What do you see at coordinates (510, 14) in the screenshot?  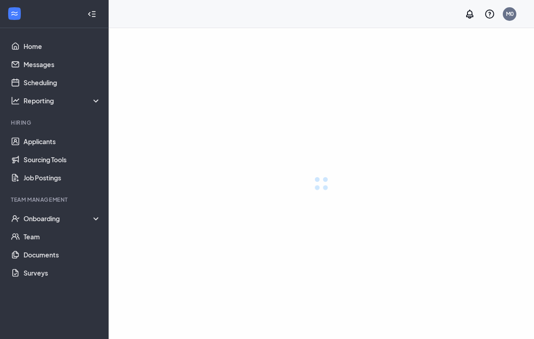 I see `div: M0` at bounding box center [510, 14].